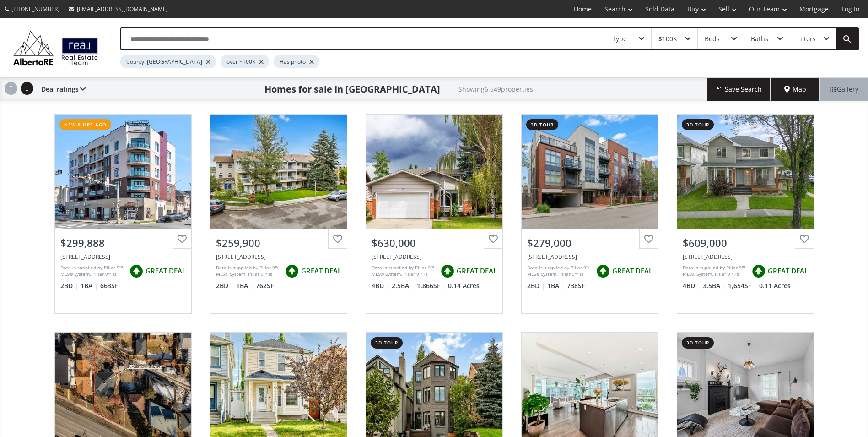 The width and height of the screenshot is (868, 437). I want to click on span: 762 SF, so click(265, 286).